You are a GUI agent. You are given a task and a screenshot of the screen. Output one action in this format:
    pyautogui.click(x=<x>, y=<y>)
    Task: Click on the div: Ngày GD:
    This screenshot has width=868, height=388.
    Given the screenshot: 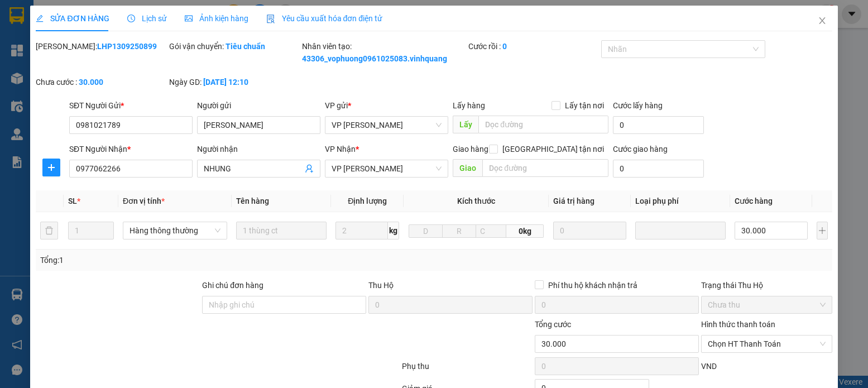 What is the action you would take?
    pyautogui.click(x=234, y=82)
    